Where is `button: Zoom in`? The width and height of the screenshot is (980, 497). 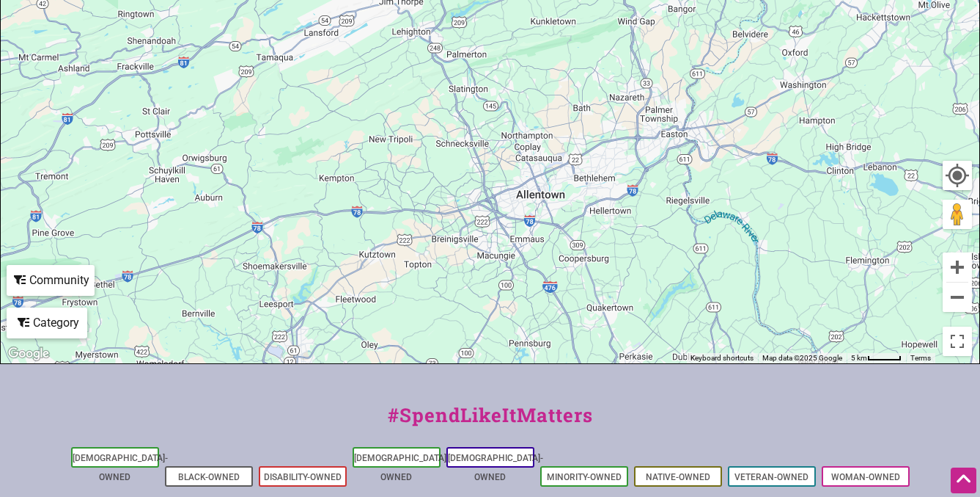
button: Zoom in is located at coordinates (958, 267).